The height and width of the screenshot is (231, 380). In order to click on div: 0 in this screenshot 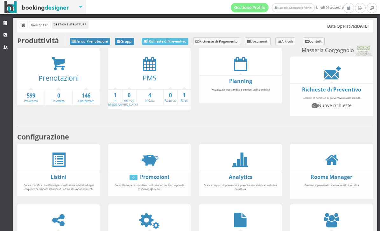, I will do `click(133, 178)`.